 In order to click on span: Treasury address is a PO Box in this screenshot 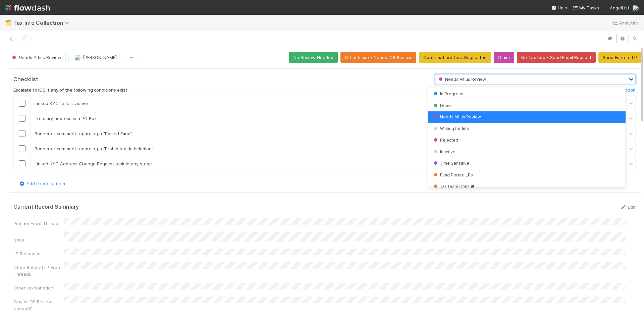, I will do `click(65, 118)`.